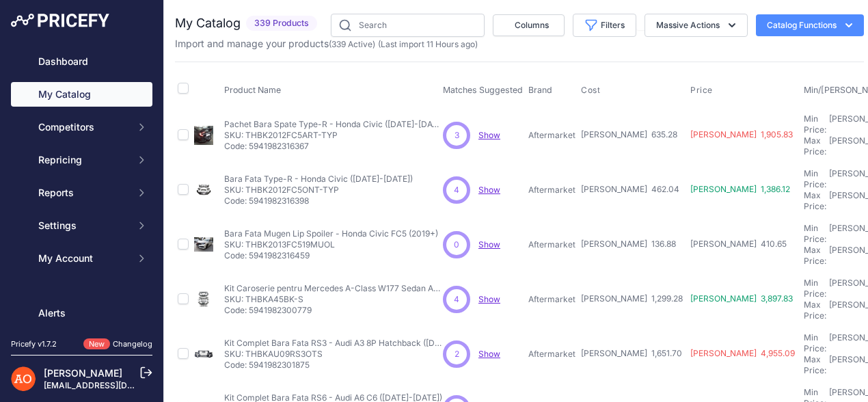 This screenshot has width=868, height=402. I want to click on button: Price, so click(703, 90).